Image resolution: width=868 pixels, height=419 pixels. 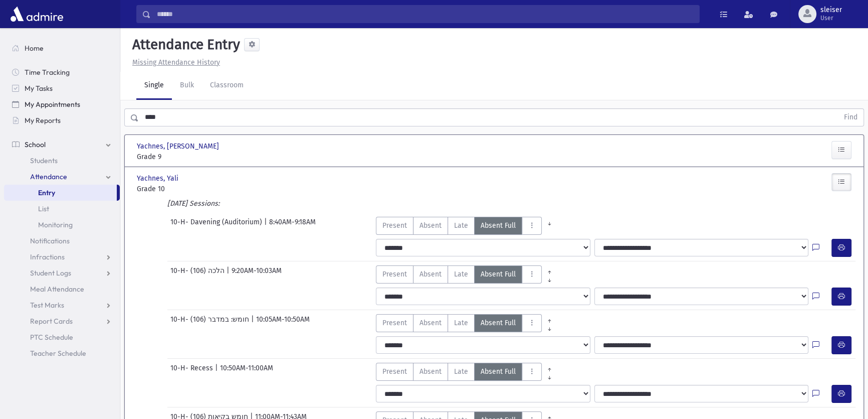 I want to click on a: Monitoring, so click(x=62, y=225).